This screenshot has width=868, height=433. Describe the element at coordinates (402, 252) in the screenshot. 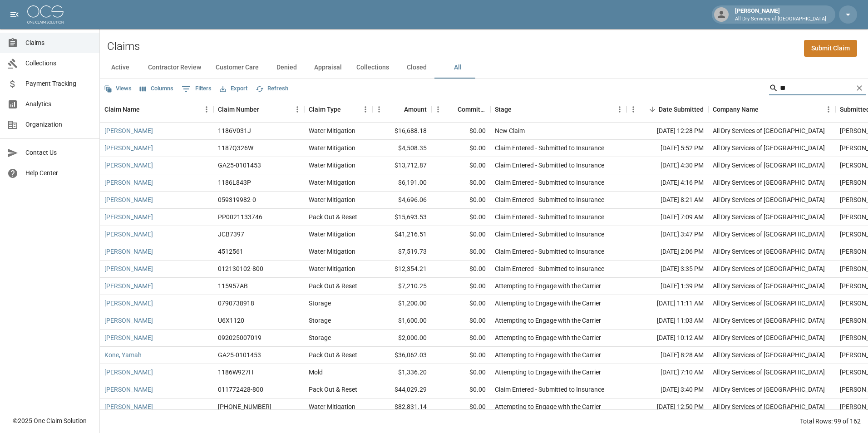

I see `div: $7,519.73` at that location.